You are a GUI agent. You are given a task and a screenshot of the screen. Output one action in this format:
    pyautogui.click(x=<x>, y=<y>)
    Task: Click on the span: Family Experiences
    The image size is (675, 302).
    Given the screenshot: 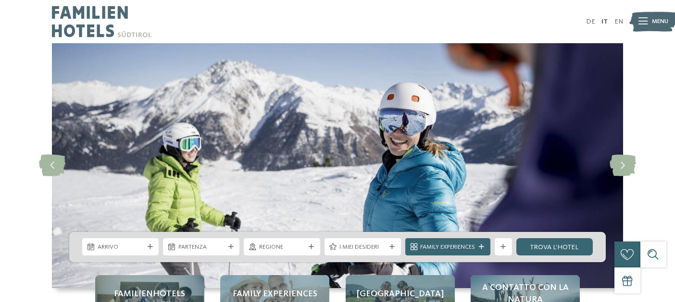 What is the action you would take?
    pyautogui.click(x=447, y=248)
    